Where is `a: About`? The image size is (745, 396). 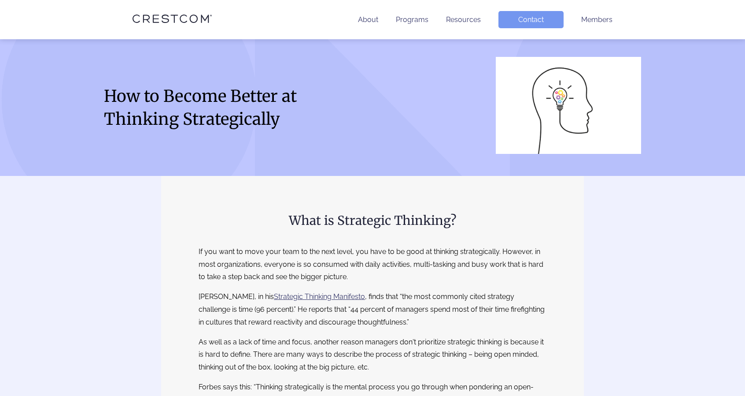 a: About is located at coordinates (368, 19).